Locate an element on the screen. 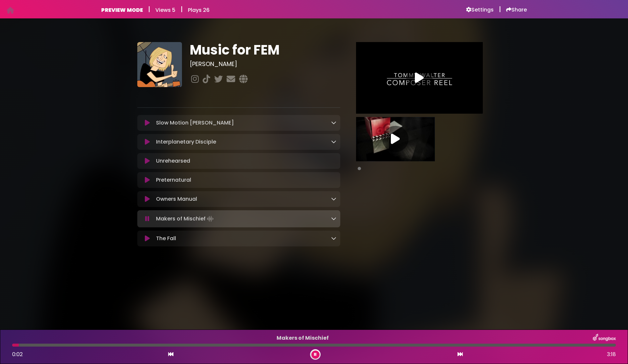  p: Owners Manual is located at coordinates (244, 199).